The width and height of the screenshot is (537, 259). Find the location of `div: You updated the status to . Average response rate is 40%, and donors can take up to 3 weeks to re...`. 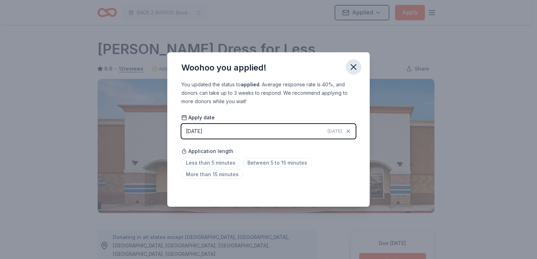

div: You updated the status to . Average response rate is 40%, and donors can take up to 3 weeks to re... is located at coordinates (269, 93).